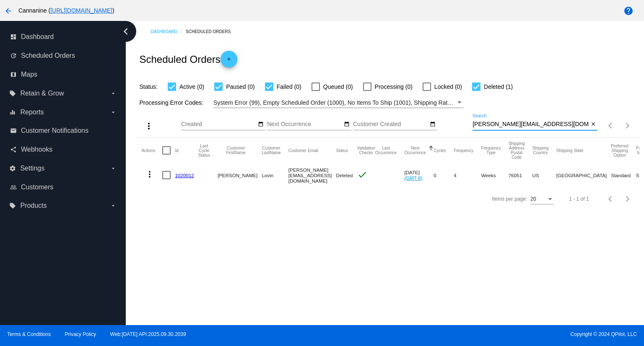 The height and width of the screenshot is (346, 644). Describe the element at coordinates (579, 199) in the screenshot. I see `div: 1 - 1 of 1` at that location.